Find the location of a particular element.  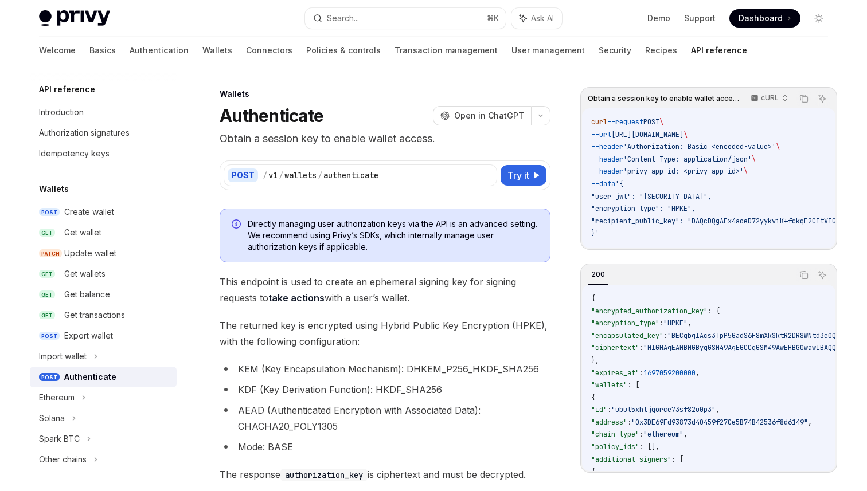

span: "additional_signers" is located at coordinates (631, 460).